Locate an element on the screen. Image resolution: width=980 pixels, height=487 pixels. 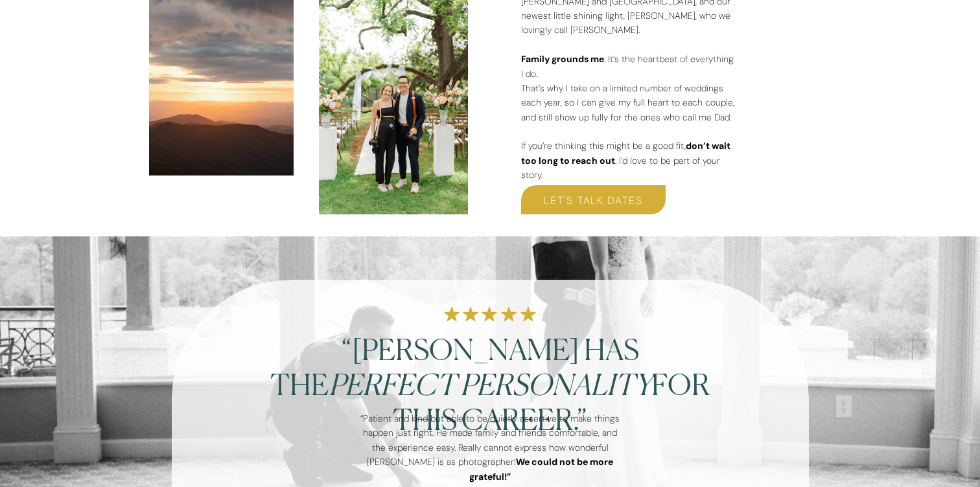
b: don’t wait too long to reach out is located at coordinates (626, 153).